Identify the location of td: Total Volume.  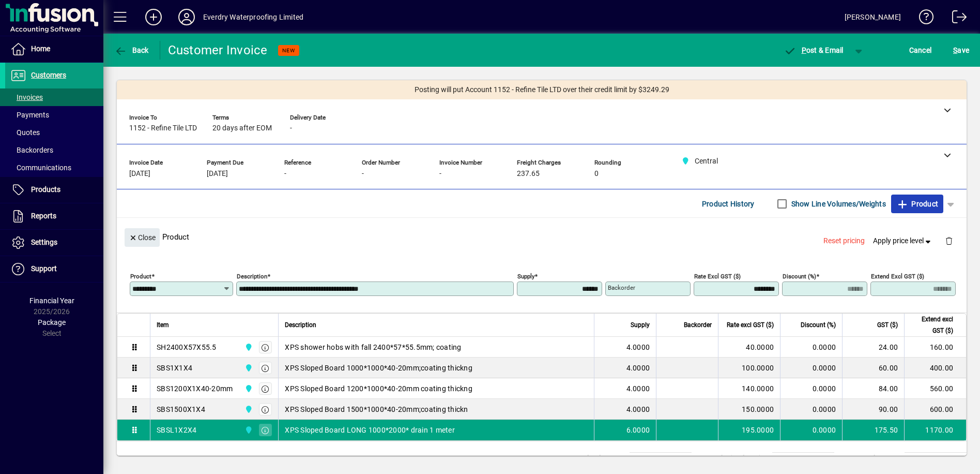
(599, 458).